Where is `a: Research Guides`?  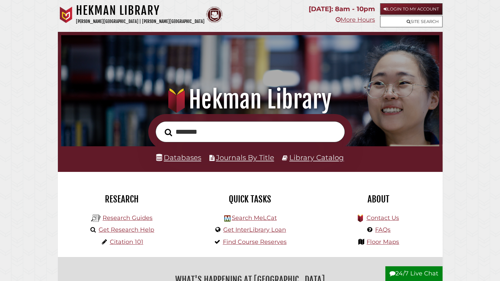 a: Research Guides is located at coordinates (128, 218).